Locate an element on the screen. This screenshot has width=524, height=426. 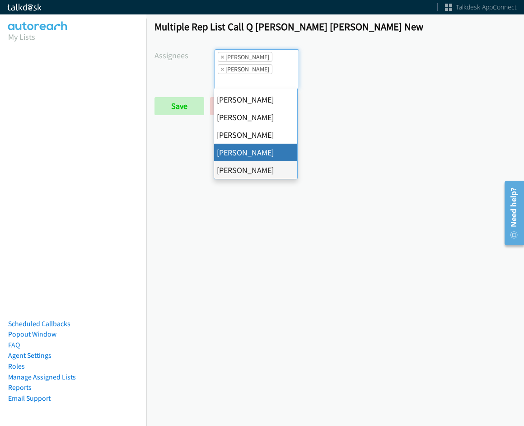
li: Trevonna Lancaster is located at coordinates (245, 69).